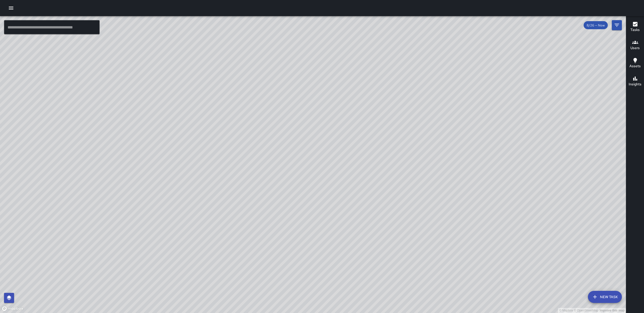 This screenshot has height=313, width=644. I want to click on span: 8/26 — Now, so click(596, 25).